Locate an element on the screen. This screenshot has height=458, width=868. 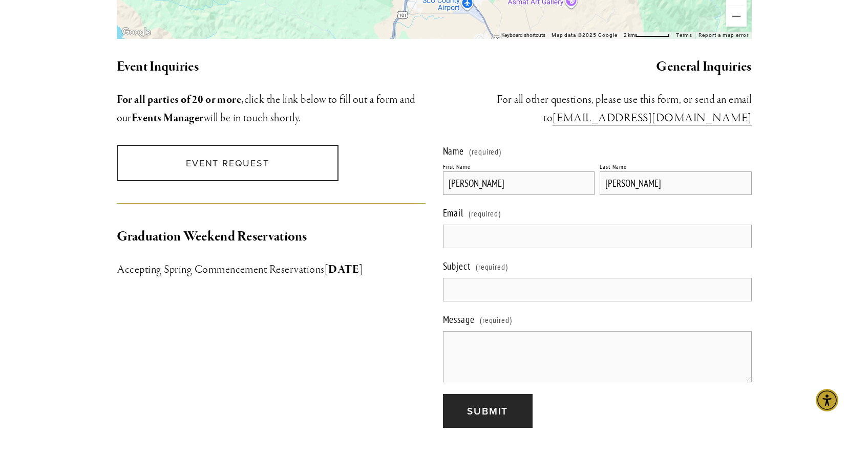
strong: Events Manager is located at coordinates (167, 118).